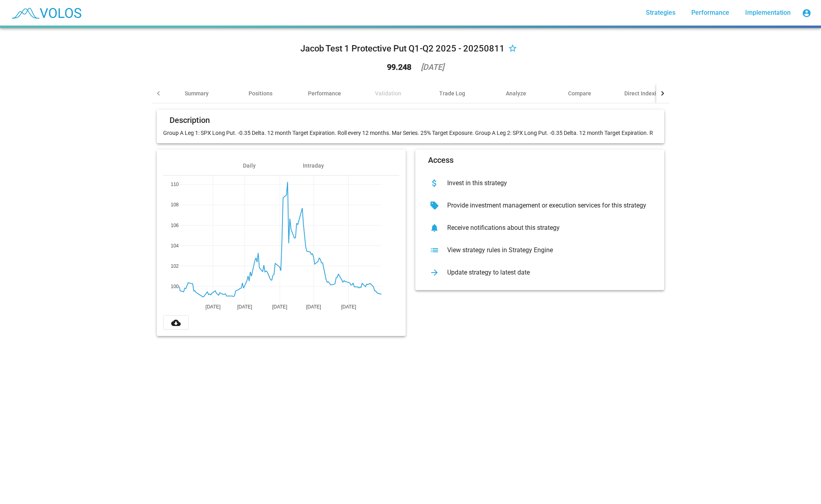 This screenshot has height=504, width=821. What do you see at coordinates (540, 205) in the screenshot?
I see `button: Provide investment management or execution services for this strategy` at bounding box center [540, 205].